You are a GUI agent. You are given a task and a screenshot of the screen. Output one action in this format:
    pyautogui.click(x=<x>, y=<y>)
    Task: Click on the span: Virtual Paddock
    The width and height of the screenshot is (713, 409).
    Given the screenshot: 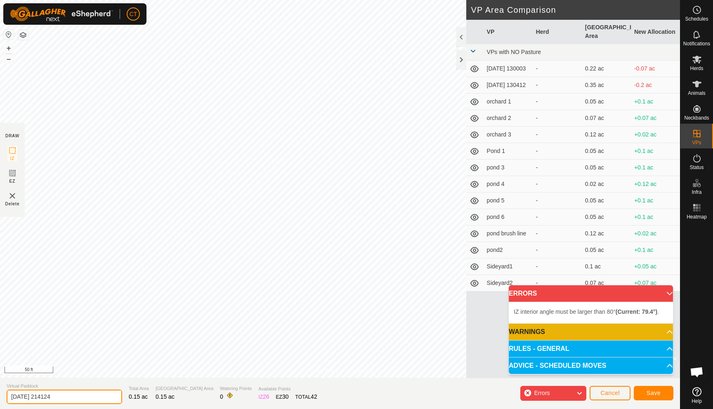 What is the action you would take?
    pyautogui.click(x=64, y=386)
    